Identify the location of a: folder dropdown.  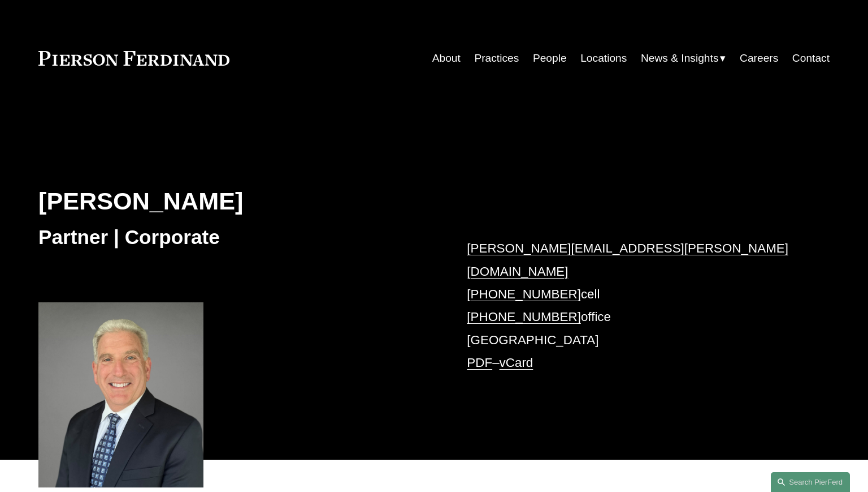
(683, 58).